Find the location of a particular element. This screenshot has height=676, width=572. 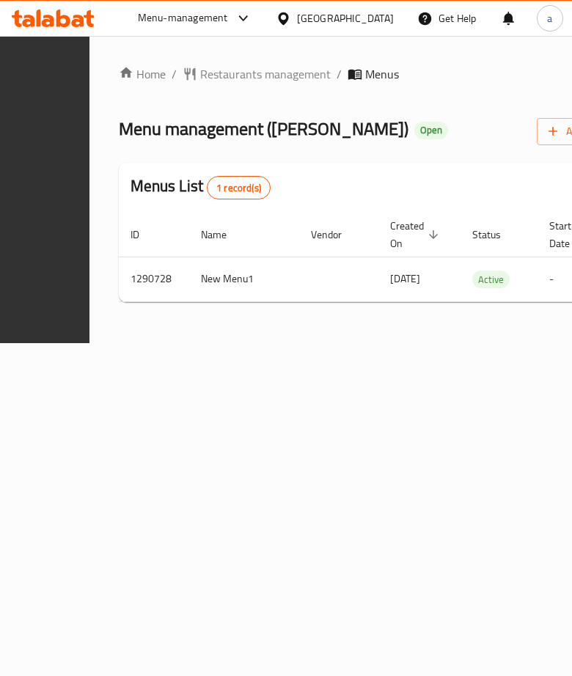

span: Vendor is located at coordinates (336, 235).